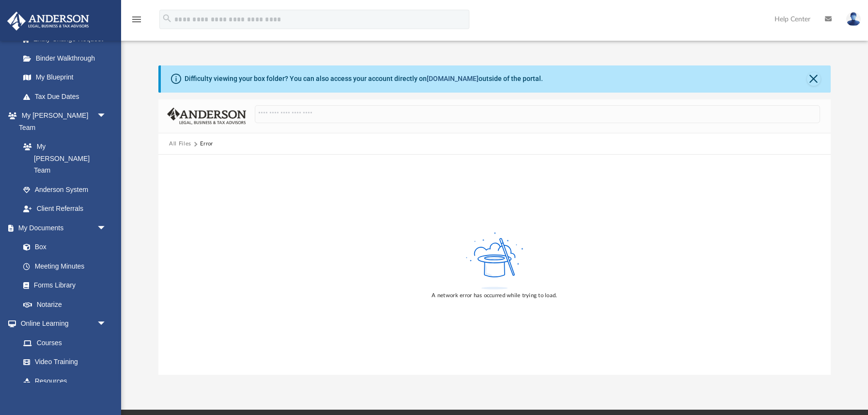 This screenshot has width=868, height=415. Describe the element at coordinates (137, 19) in the screenshot. I see `i: menu` at that location.